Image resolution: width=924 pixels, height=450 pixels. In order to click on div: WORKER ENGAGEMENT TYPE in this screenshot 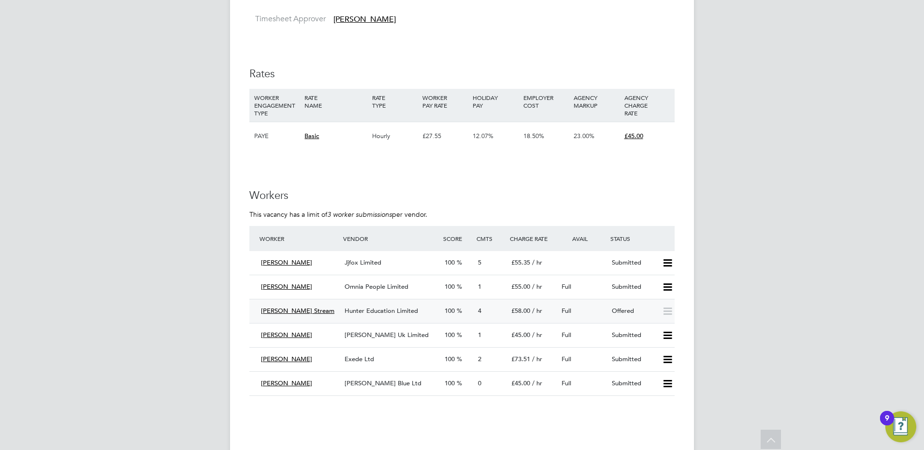, I will do `click(277, 105)`.